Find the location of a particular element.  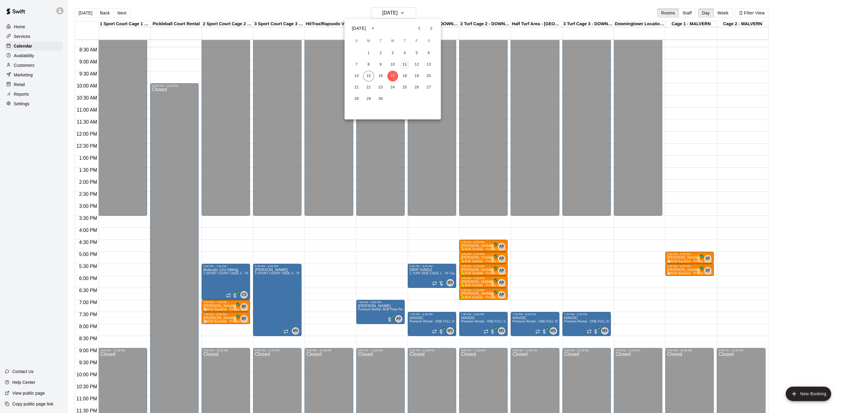

span: Monday is located at coordinates (369, 41).